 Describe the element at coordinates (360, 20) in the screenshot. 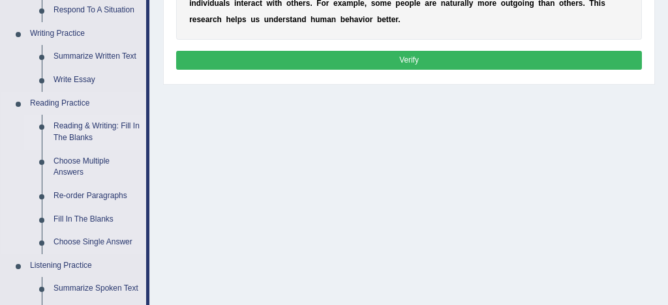

I see `b: v` at that location.